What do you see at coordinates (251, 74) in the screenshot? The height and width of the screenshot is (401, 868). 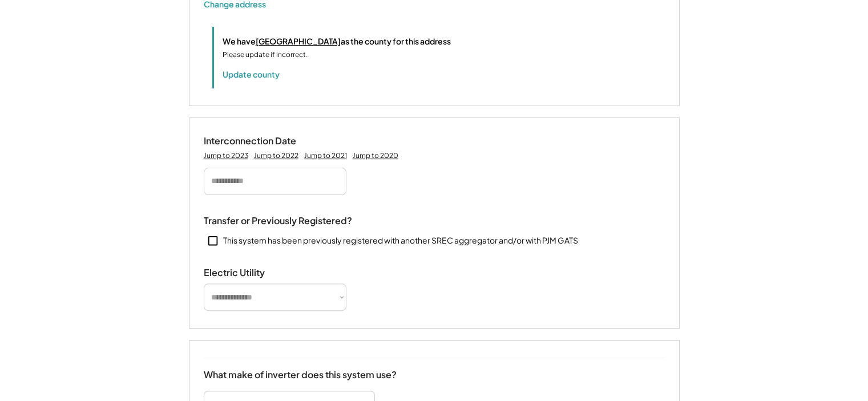 I see `button: Update county` at bounding box center [251, 74].